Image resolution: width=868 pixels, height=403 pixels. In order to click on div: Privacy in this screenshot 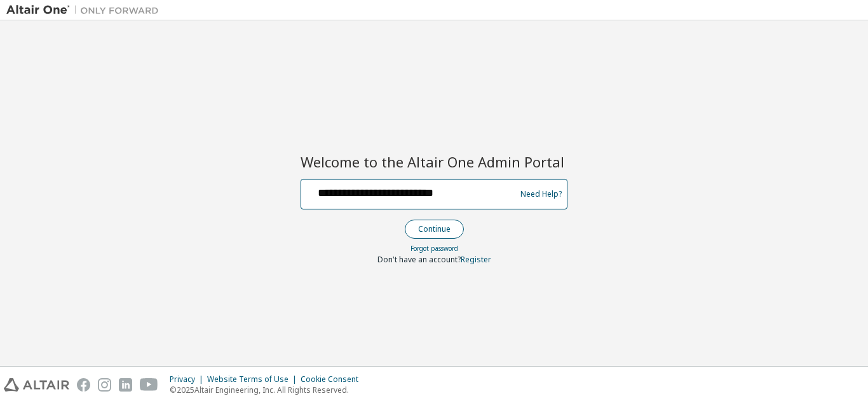, I will do `click(188, 379)`.